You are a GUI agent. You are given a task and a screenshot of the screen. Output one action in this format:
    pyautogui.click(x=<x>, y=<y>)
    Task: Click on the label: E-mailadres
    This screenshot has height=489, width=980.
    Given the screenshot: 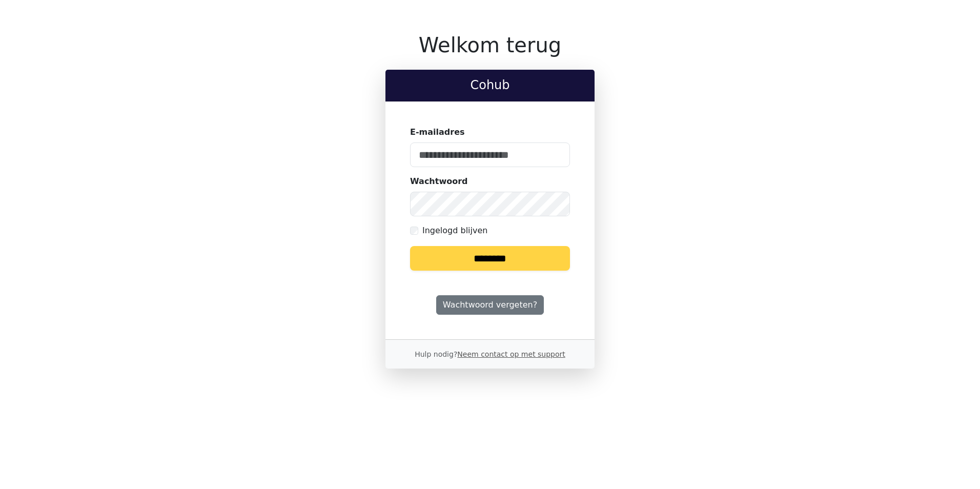 What is the action you would take?
    pyautogui.click(x=437, y=132)
    